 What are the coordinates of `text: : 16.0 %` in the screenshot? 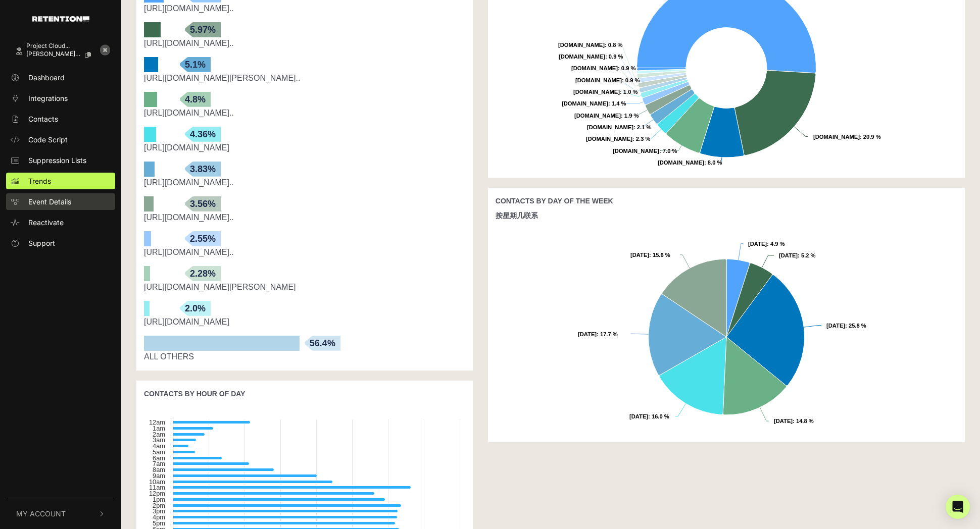 It's located at (649, 416).